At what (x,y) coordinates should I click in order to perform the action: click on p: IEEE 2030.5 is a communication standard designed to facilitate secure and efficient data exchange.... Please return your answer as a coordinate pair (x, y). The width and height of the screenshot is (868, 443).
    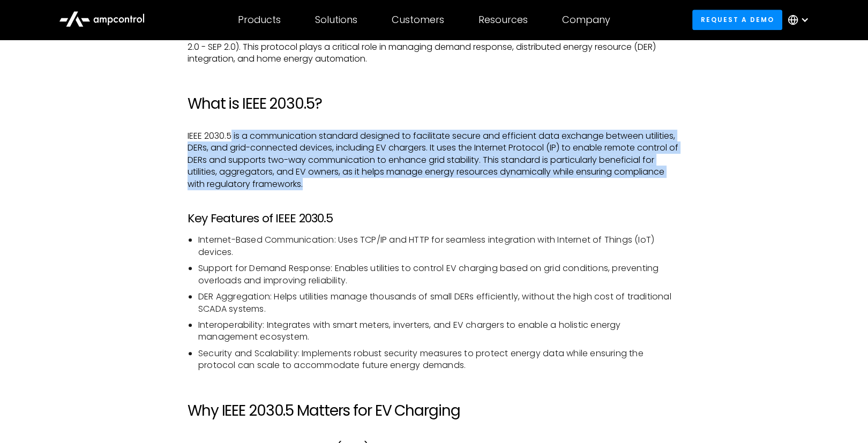
    Looking at the image, I should click on (434, 160).